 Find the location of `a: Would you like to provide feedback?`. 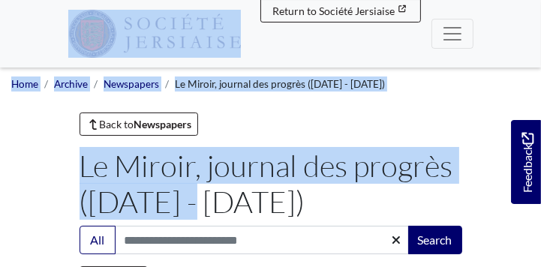

a: Would you like to provide feedback? is located at coordinates (526, 162).